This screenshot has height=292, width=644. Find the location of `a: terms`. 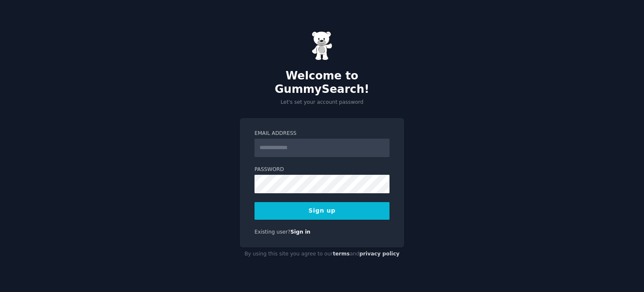

a: terms is located at coordinates (341, 254).